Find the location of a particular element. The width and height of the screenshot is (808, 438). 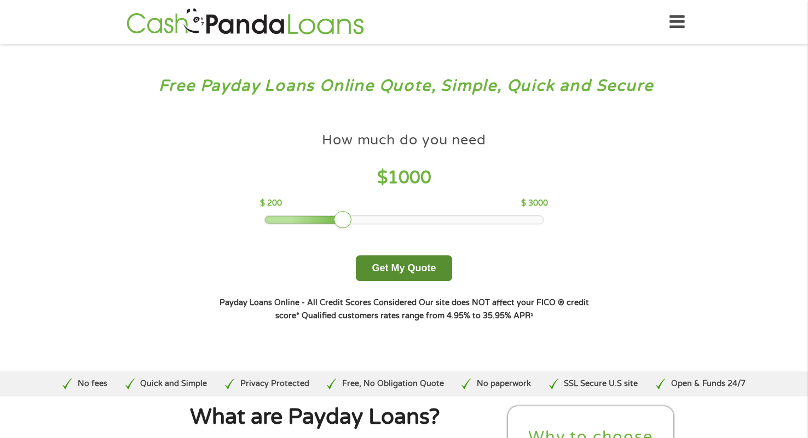

h1: What are Payday Loans? is located at coordinates (315, 418).